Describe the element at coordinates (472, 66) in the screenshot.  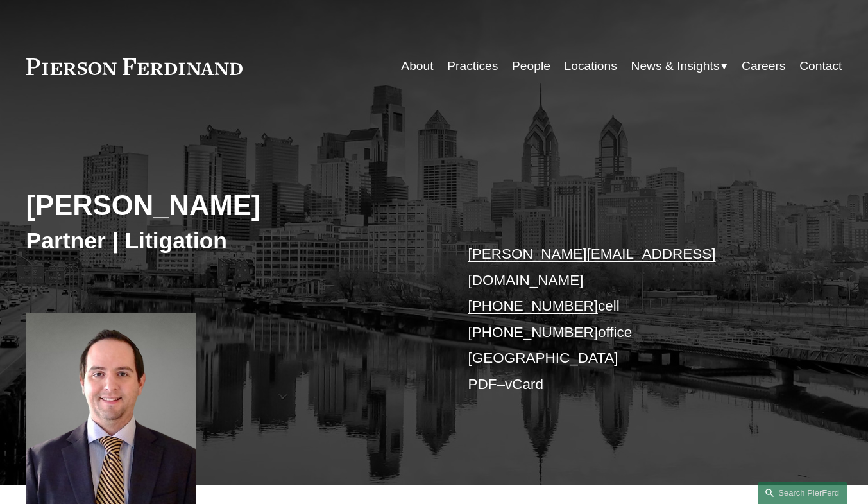
I see `a: Practices` at that location.